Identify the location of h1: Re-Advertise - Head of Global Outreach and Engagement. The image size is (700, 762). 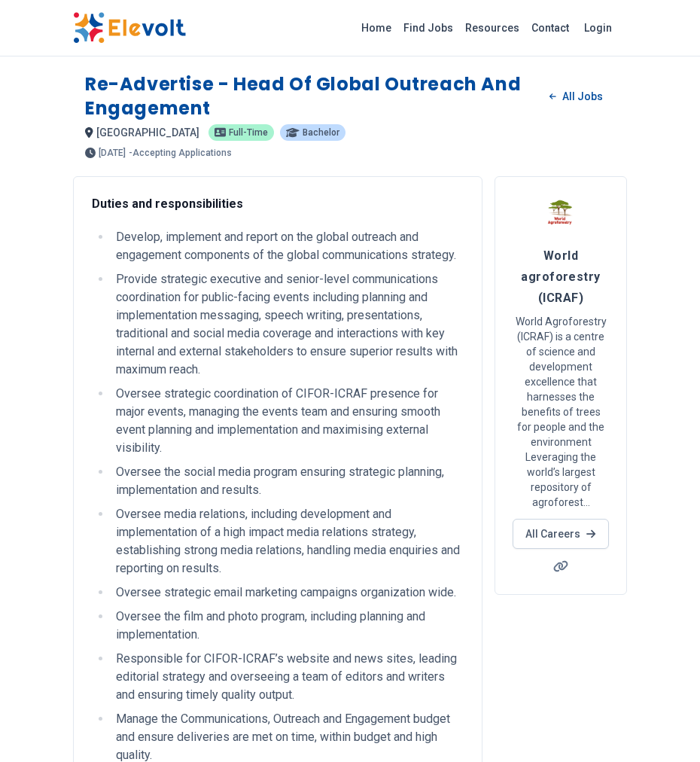
(310, 96).